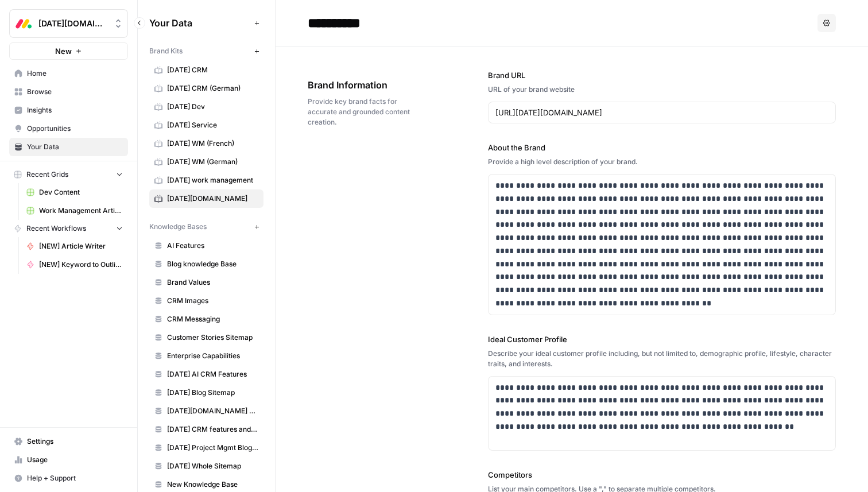 This screenshot has height=492, width=868. I want to click on a: CRM Images, so click(206, 301).